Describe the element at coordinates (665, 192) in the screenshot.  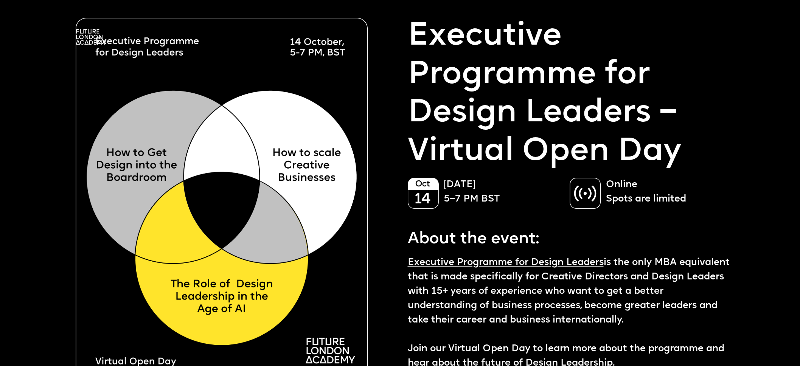
I see `p: Online Spots are limited` at that location.